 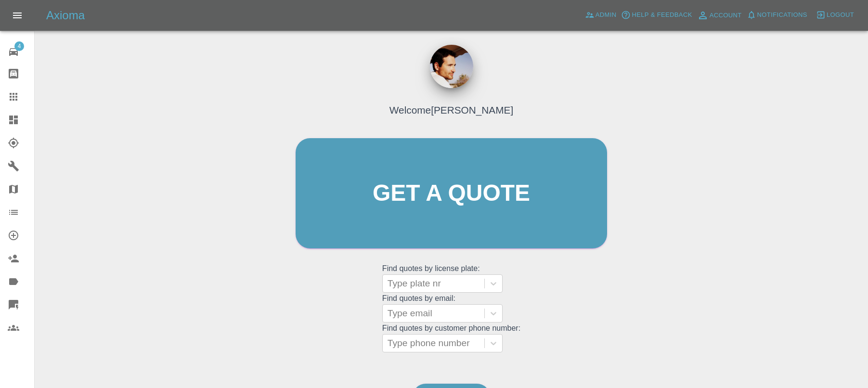 I want to click on a: Account, so click(x=719, y=16).